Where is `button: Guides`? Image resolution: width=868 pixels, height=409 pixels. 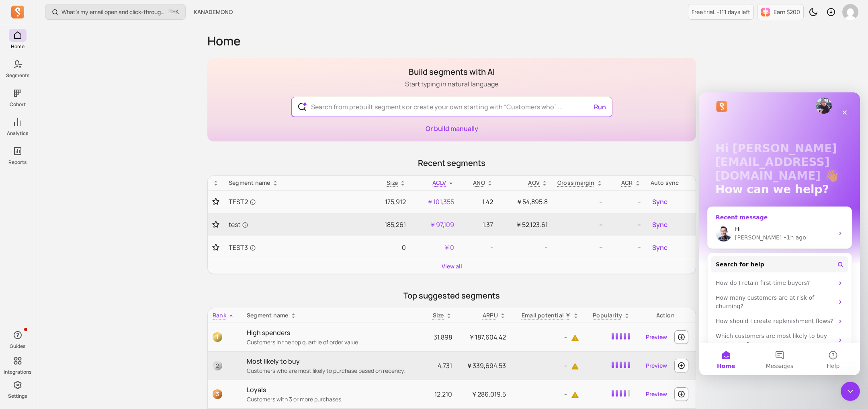
button: Guides is located at coordinates (18, 339).